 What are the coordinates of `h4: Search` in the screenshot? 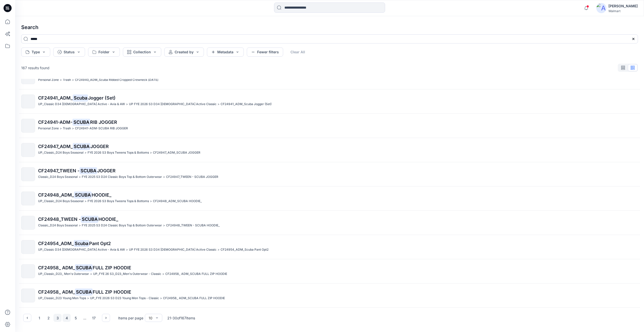 It's located at (330, 27).